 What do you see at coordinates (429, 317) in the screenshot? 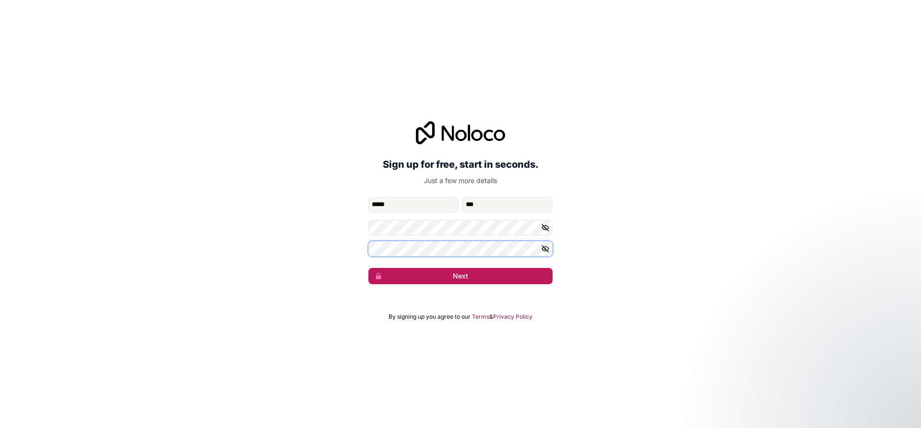
I see `span: By signing up you agree to our` at bounding box center [429, 317].